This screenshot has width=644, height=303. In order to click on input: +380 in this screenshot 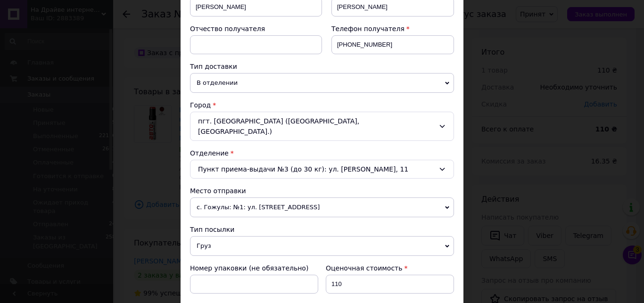, I will do `click(392, 45)`.